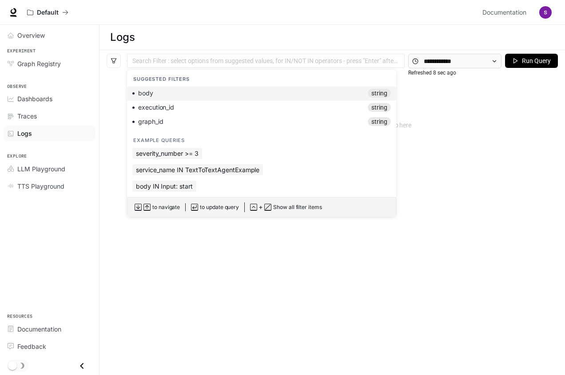 The width and height of the screenshot is (565, 375). I want to click on button: filter, so click(114, 61).